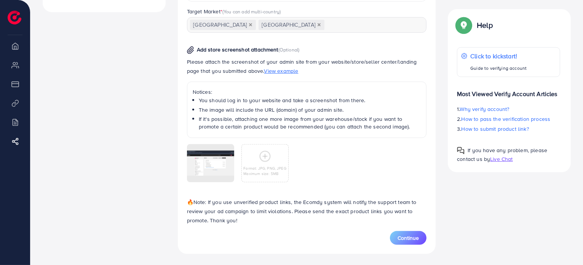 This screenshot has width=583, height=265. I want to click on p: Maximum size: 5MB, so click(265, 173).